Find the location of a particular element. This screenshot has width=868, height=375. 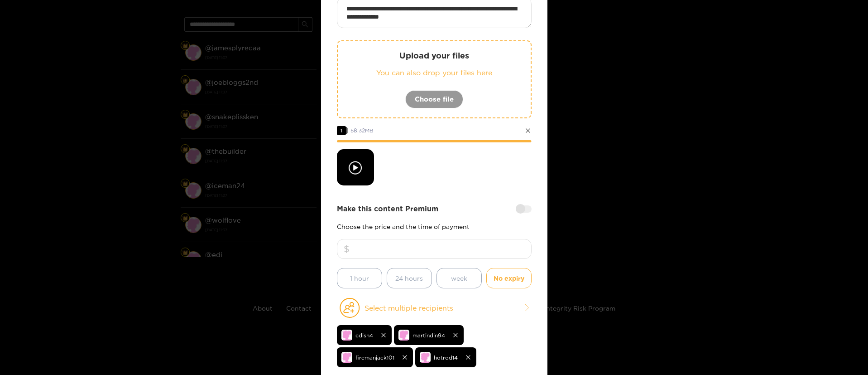

button: 24 hours is located at coordinates (409, 278).